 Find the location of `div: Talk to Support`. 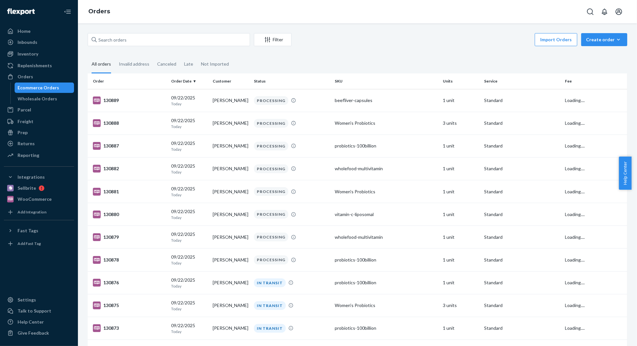

div: Talk to Support is located at coordinates (34, 311).